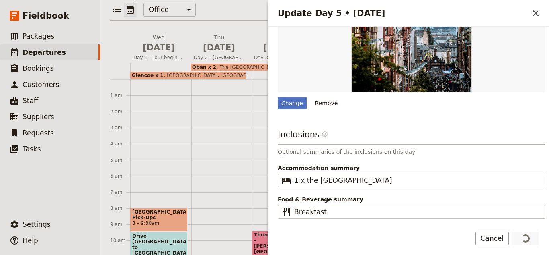 Image resolution: width=549 pixels, height=255 pixels. Describe the element at coordinates (120, 224) in the screenshot. I see `div: 9 am` at that location.